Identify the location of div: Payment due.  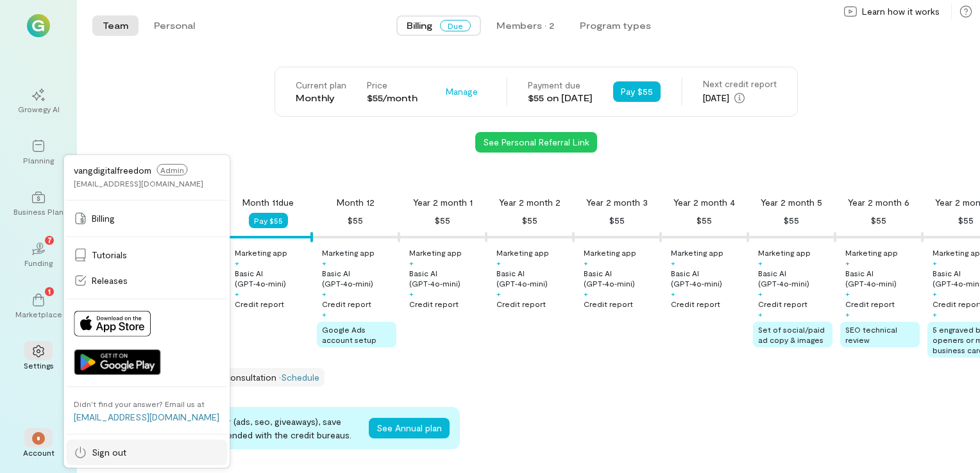
(560, 85).